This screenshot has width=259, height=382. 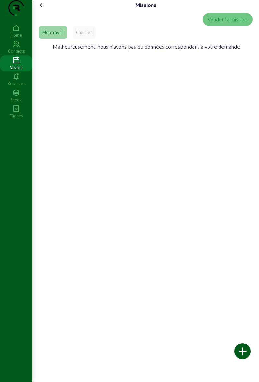 I want to click on div: Valider la mission, so click(x=227, y=19).